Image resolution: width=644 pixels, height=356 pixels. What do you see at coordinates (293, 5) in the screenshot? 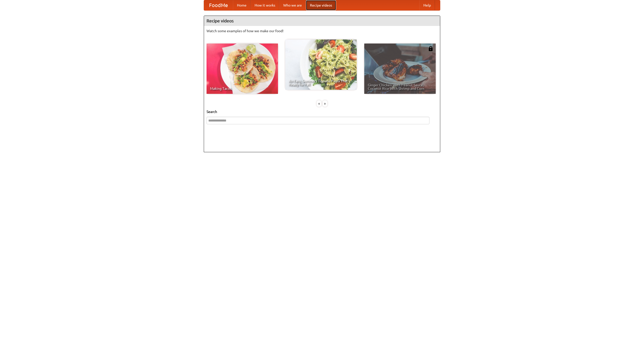
I see `a: Who we are` at bounding box center [293, 5].